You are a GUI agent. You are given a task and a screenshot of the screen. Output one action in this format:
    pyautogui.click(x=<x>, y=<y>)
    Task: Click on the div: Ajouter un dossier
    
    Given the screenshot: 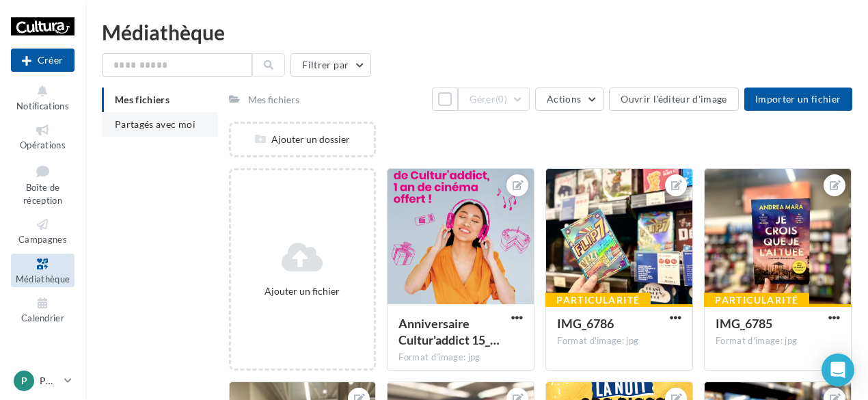 What is the action you would take?
    pyautogui.click(x=302, y=140)
    